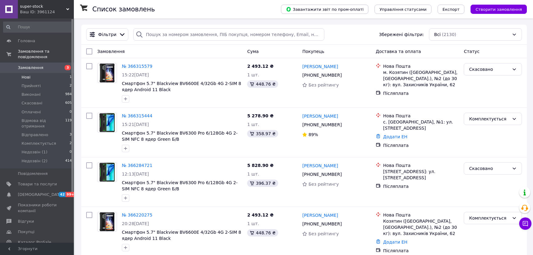 The height and width of the screenshot is (255, 533). Describe the element at coordinates (401, 34) in the screenshot. I see `span: Збережені фільтри:` at that location.